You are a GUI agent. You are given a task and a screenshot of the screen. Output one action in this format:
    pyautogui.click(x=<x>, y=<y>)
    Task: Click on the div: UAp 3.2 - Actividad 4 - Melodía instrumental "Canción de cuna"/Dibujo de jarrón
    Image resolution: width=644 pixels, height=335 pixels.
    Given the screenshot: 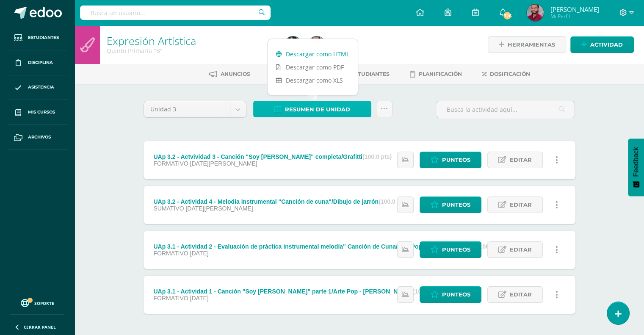 What is the action you would take?
    pyautogui.click(x=280, y=201)
    